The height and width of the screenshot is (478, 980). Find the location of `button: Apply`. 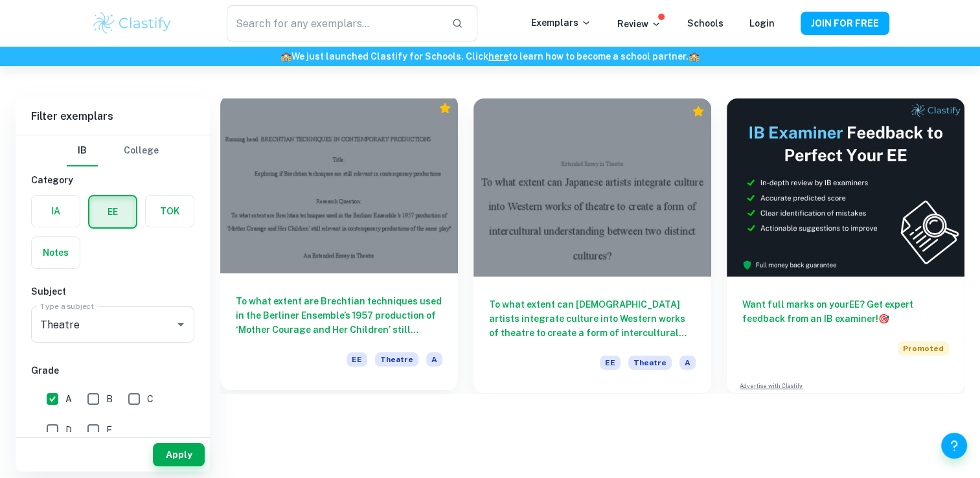

button: Apply is located at coordinates (179, 454).